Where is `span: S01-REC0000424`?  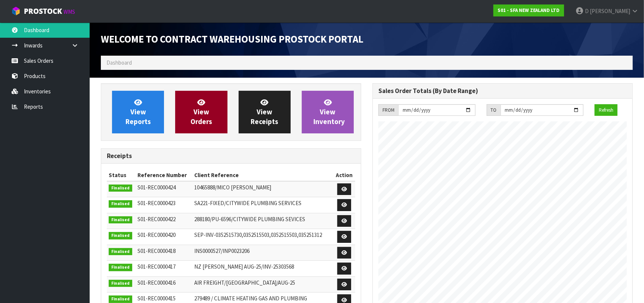 span: S01-REC0000424 is located at coordinates (157, 187).